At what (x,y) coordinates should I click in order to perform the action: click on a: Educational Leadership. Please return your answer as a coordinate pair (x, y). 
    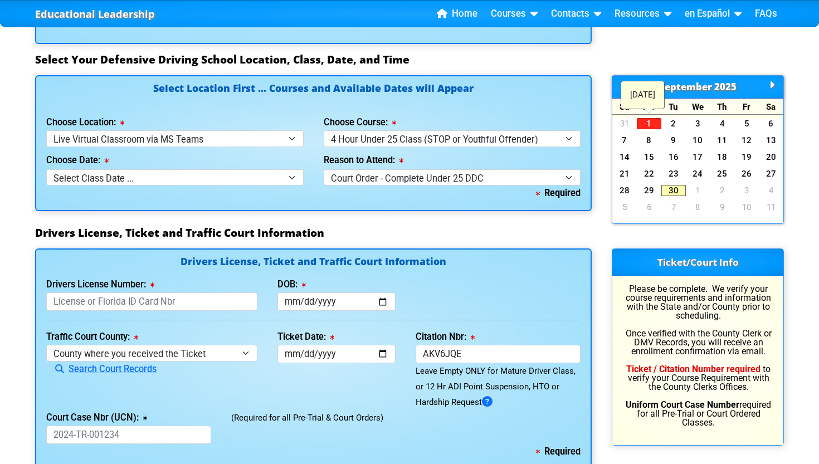
    Looking at the image, I should click on (95, 14).